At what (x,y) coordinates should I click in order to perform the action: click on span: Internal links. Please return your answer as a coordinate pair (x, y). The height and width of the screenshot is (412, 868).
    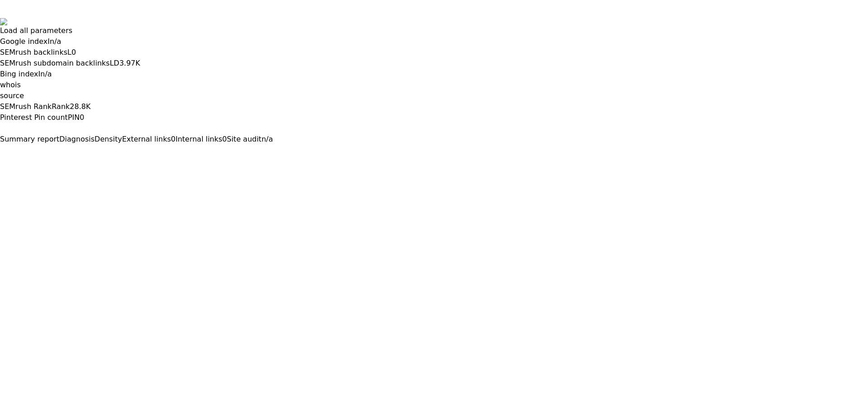
    Looking at the image, I should click on (198, 139).